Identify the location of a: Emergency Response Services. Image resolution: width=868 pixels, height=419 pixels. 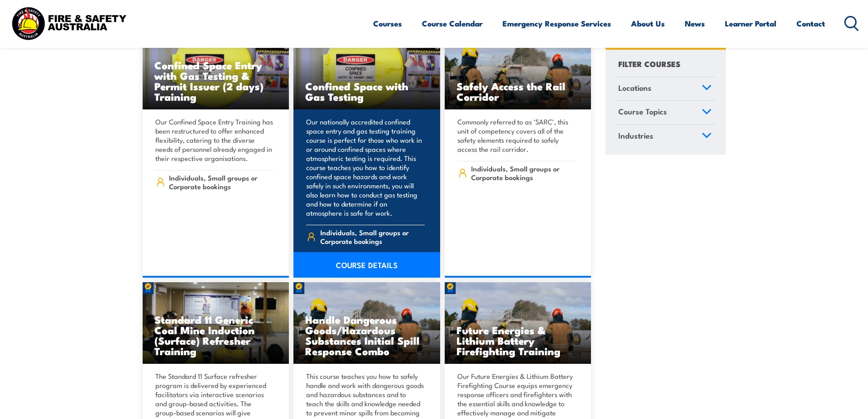
(556, 24).